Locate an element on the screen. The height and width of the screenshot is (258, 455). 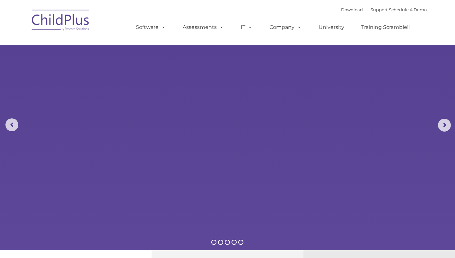
a: University is located at coordinates (332, 27).